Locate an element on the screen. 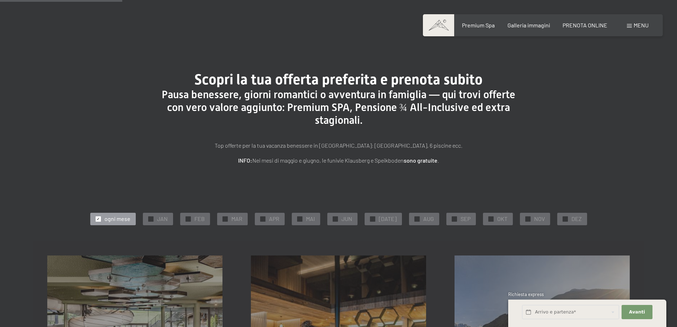 Image resolution: width=677 pixels, height=327 pixels. a: Galleria immagini is located at coordinates (529, 25).